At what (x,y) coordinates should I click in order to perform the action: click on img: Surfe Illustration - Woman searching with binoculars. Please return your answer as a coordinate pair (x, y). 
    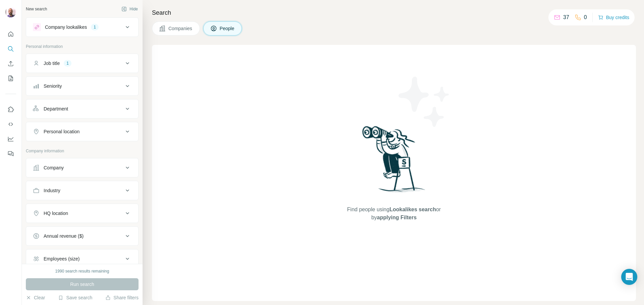
    Looking at the image, I should click on (394, 162).